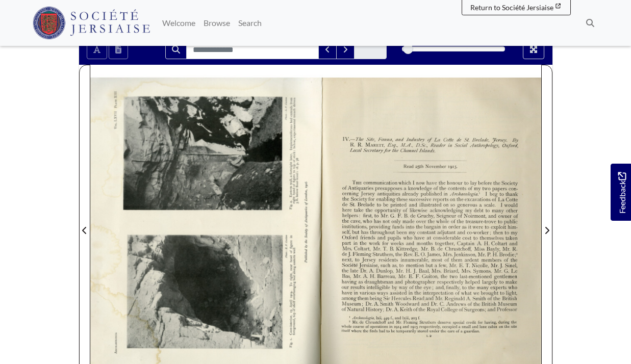 Image resolution: width=631 pixels, height=364 pixels. I want to click on a: Browse, so click(216, 23).